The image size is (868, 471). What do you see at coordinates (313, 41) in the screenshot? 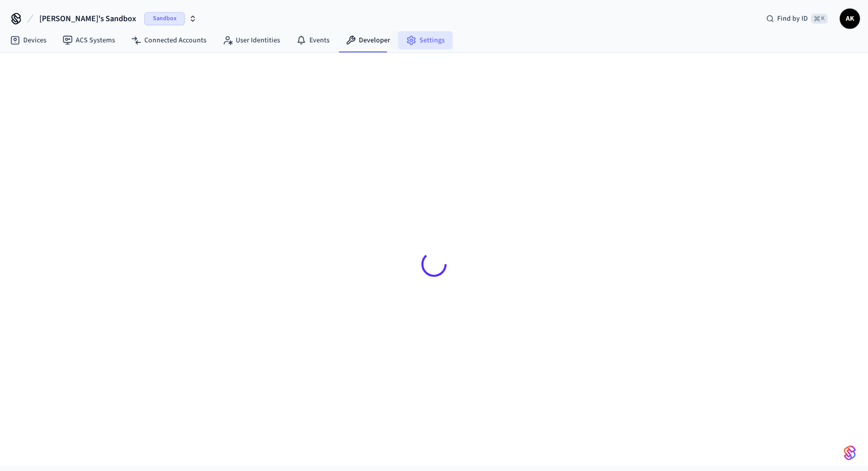
I see `a: Events` at bounding box center [313, 41].